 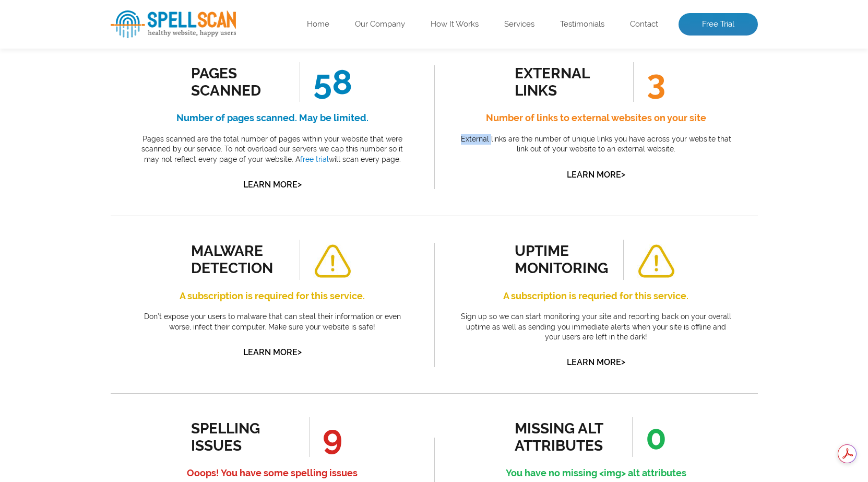 What do you see at coordinates (173, 24) in the screenshot?
I see `img: spellScan` at bounding box center [173, 24].